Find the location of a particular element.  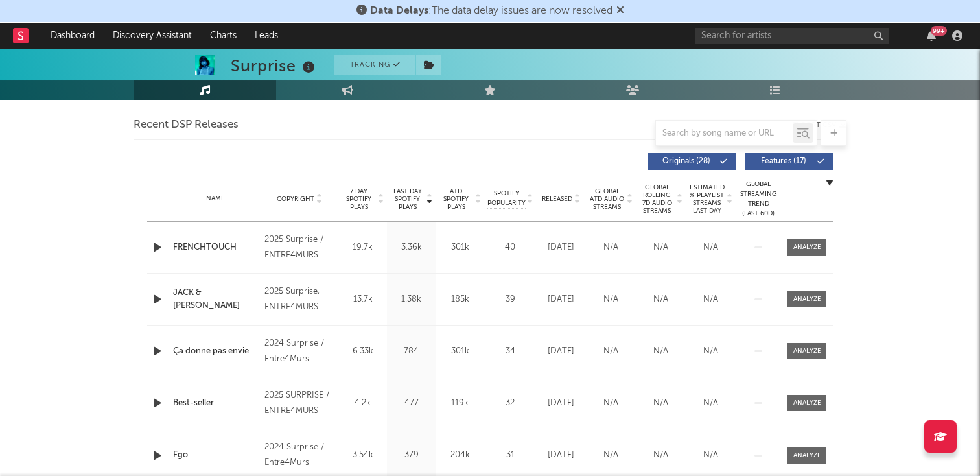

a: Leads is located at coordinates (267, 35).